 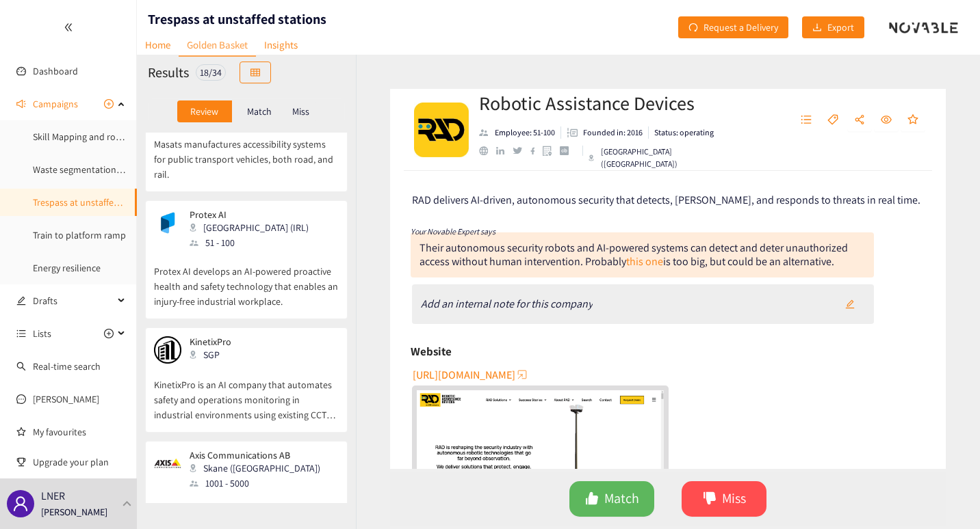 I want to click on button: downloadExport, so click(x=833, y=27).